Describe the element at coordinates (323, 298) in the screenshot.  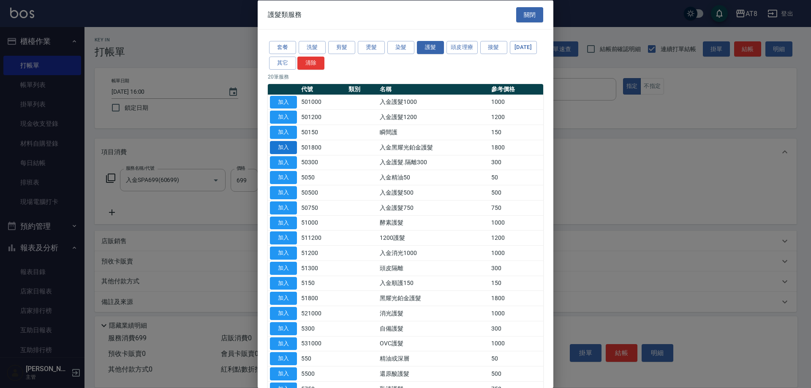
I see `td: 51800` at that location.